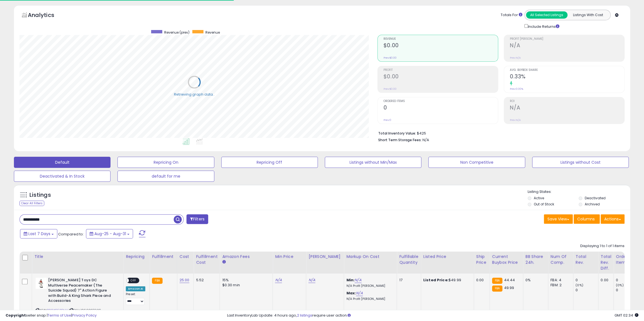 The width and height of the screenshot is (644, 321). I want to click on button: Repricing On, so click(165, 162).